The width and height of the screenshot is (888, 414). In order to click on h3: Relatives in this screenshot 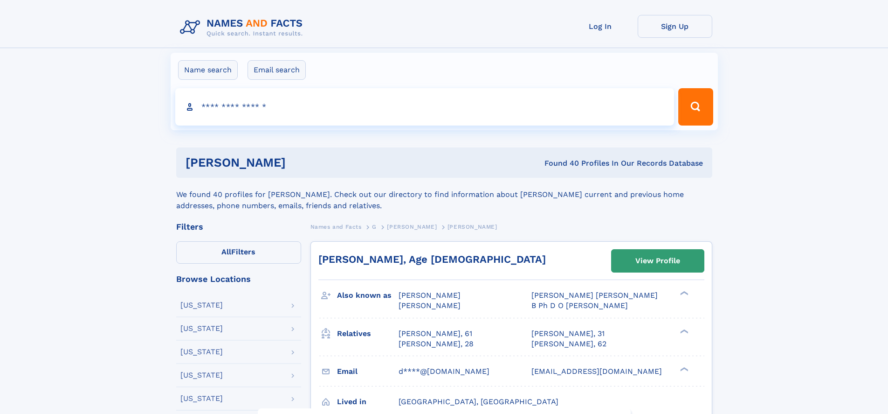, I will do `click(368, 333)`.